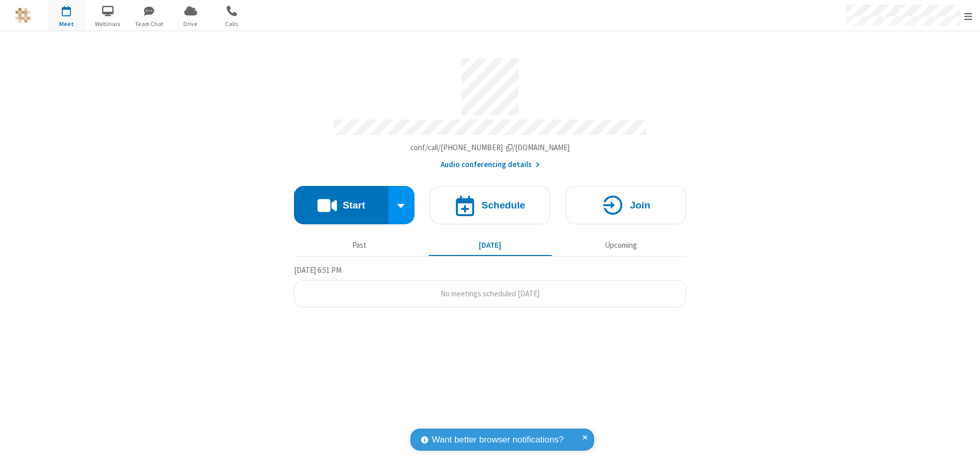 This screenshot has height=468, width=980. Describe the element at coordinates (67, 24) in the screenshot. I see `span: Meet` at that location.